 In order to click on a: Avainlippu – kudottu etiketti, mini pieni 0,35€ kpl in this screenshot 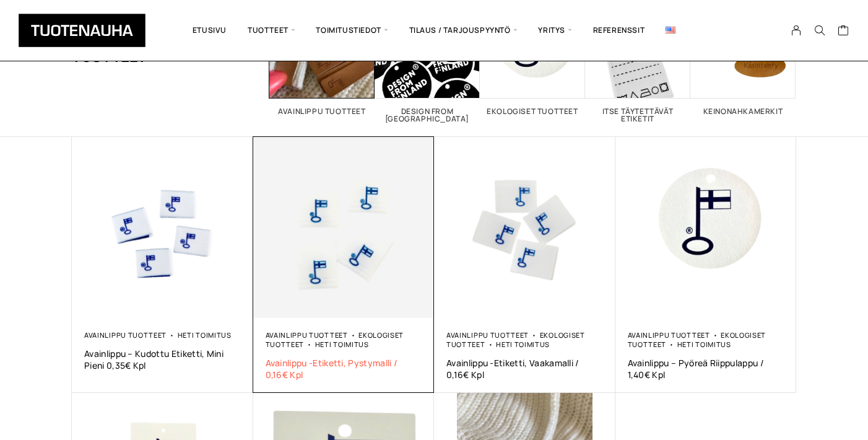, I will do `click(162, 359)`.